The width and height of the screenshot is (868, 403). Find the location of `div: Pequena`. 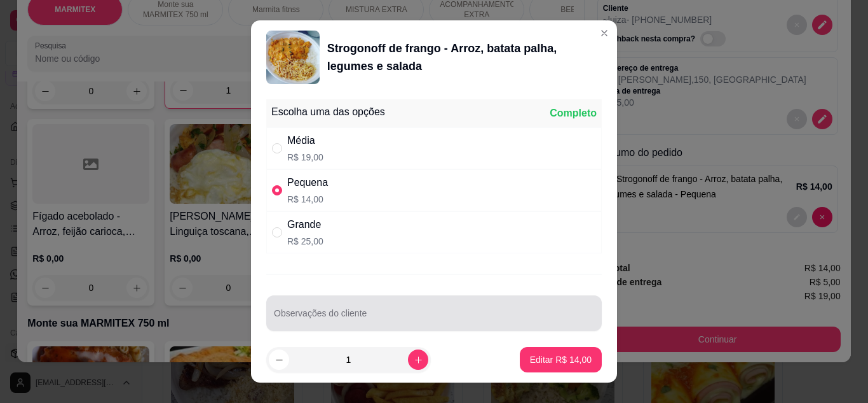

div: Pequena is located at coordinates (308, 183).